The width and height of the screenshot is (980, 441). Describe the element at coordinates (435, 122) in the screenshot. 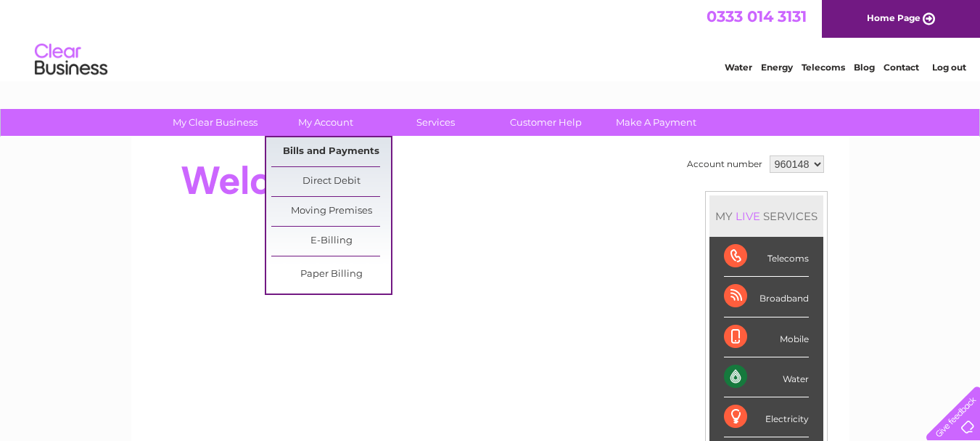

I see `a: Services` at that location.